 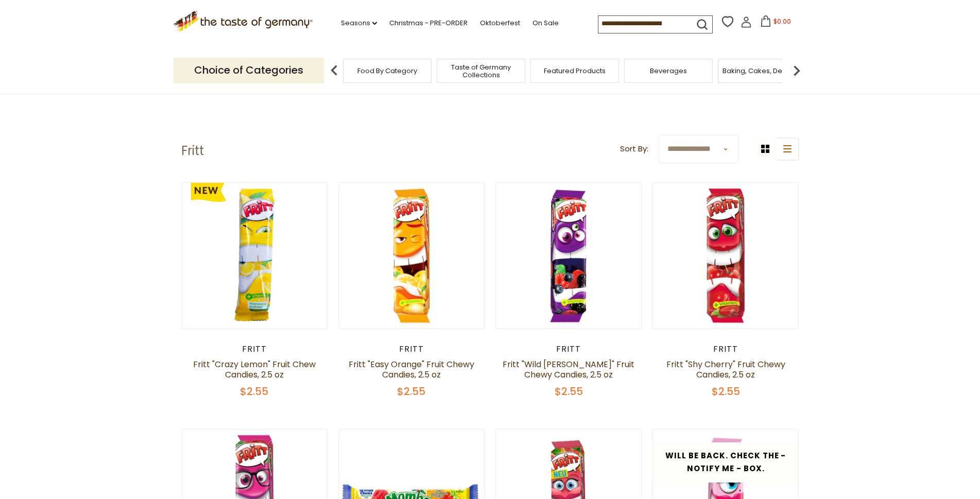 I want to click on img: previous arrow, so click(x=334, y=70).